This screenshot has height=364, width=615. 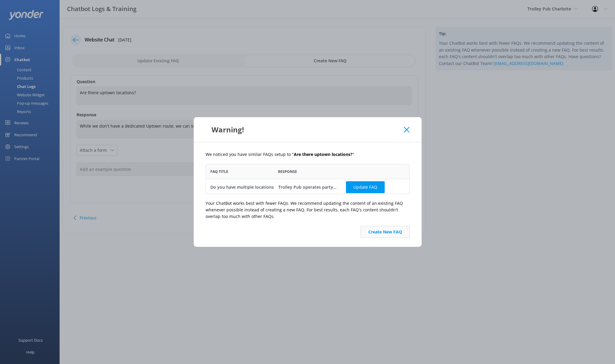 I want to click on p: We noticed you have similar FAQs setup to " ", so click(x=308, y=154).